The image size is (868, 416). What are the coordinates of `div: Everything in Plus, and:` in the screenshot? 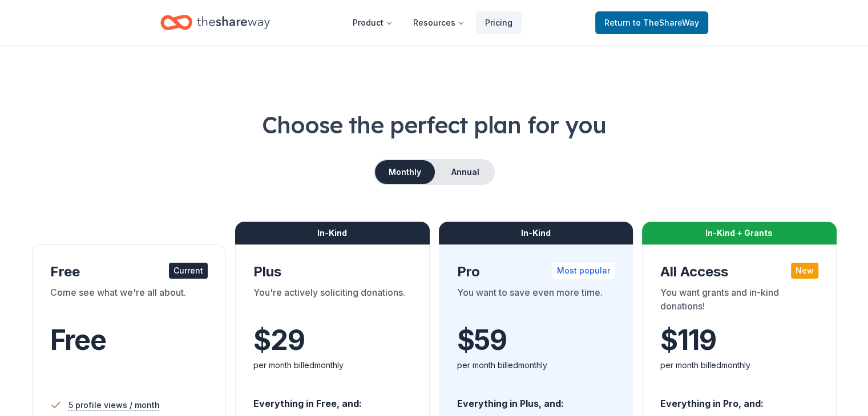 It's located at (536, 399).